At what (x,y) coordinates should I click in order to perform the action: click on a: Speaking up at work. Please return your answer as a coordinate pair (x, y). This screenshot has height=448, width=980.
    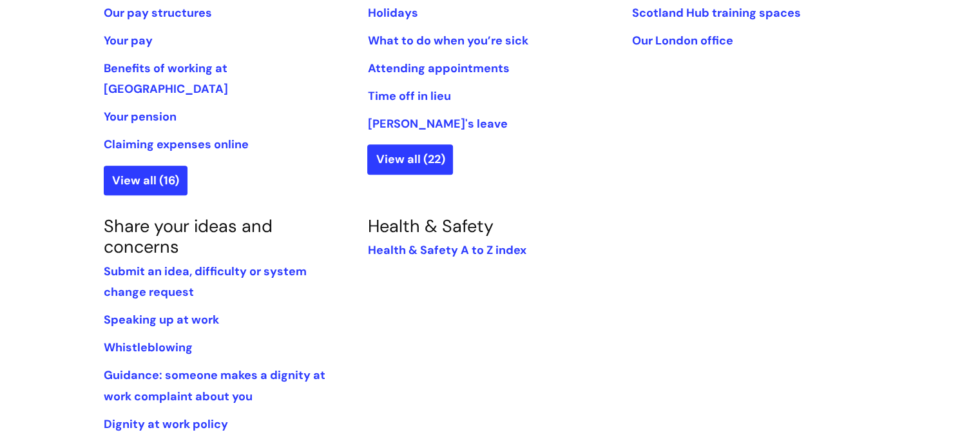
    Looking at the image, I should click on (161, 319).